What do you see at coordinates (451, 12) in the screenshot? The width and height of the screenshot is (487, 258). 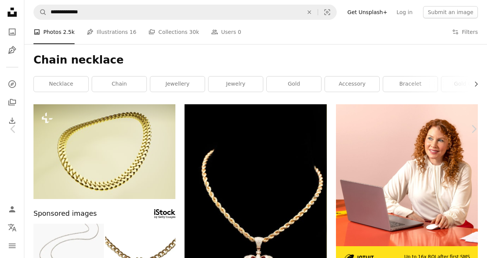 I see `button: Submit an image` at bounding box center [451, 12].